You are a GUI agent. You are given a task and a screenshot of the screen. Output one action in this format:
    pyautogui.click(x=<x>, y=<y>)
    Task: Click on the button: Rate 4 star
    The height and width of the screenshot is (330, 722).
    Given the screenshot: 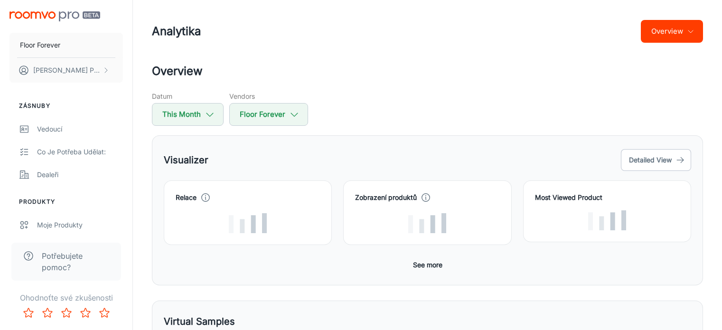 What is the action you would take?
    pyautogui.click(x=85, y=313)
    